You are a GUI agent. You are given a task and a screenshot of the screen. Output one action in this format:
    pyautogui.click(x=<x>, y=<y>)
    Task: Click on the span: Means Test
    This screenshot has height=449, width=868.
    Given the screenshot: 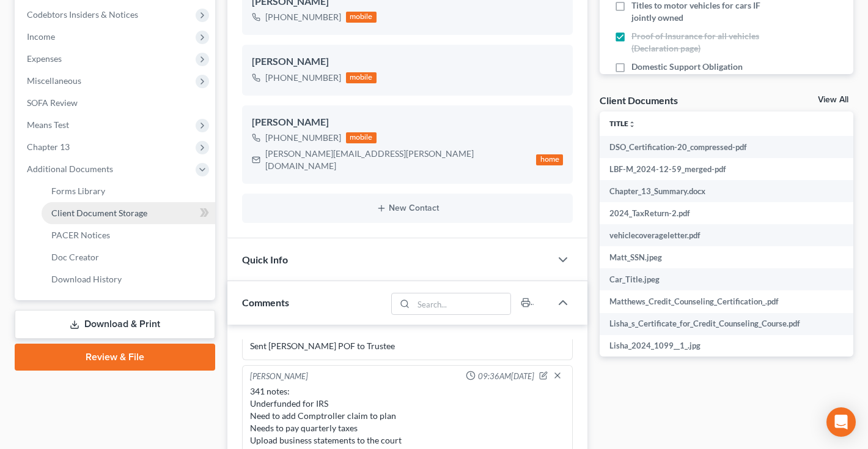 What is the action you would take?
    pyautogui.click(x=47, y=124)
    